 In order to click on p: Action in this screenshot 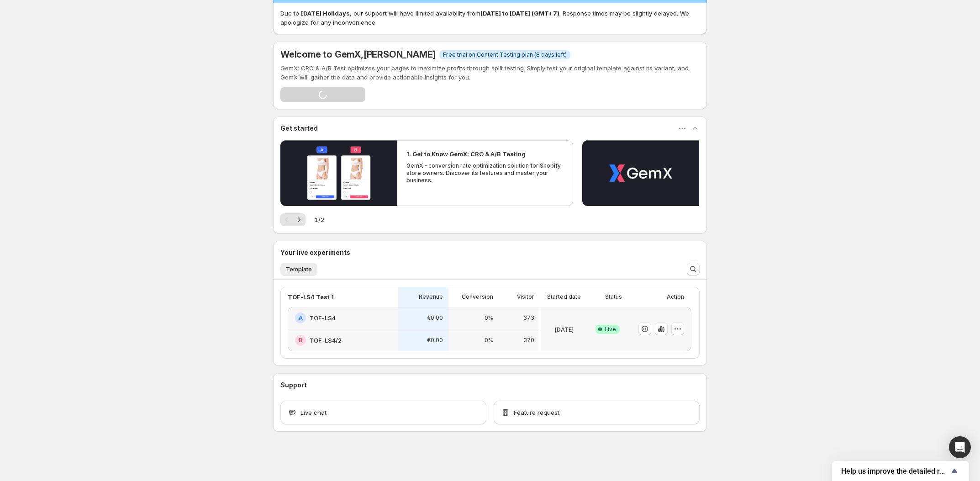, I will do `click(676, 297)`.